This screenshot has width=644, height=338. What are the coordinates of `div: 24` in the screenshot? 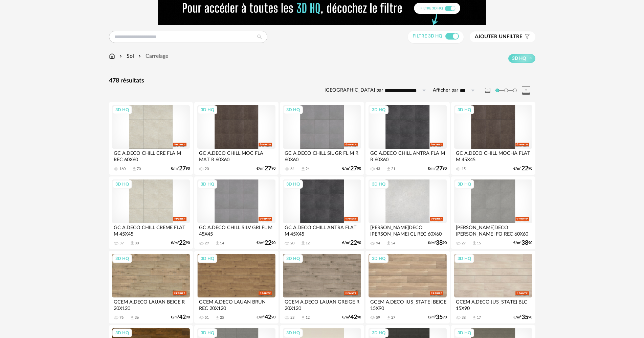 It's located at (308, 169).